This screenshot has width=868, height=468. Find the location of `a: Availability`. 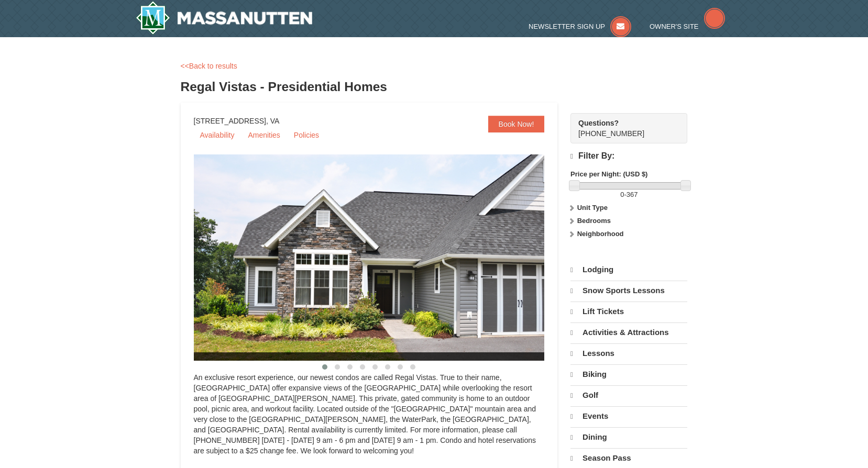

a: Availability is located at coordinates (217, 135).